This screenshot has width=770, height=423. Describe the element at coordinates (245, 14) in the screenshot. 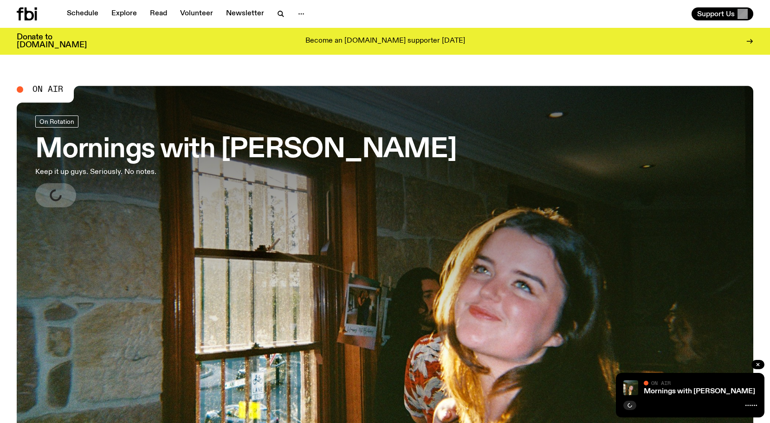

I see `a: Newsletter` at that location.